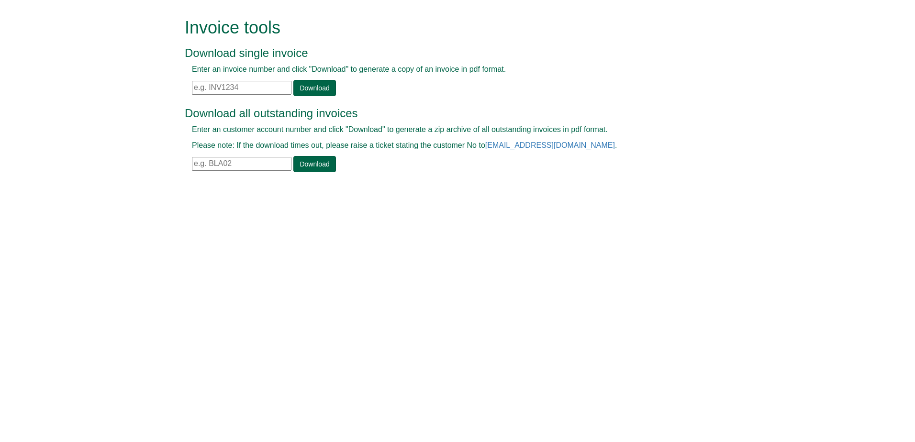 Image resolution: width=915 pixels, height=442 pixels. Describe the element at coordinates (447, 113) in the screenshot. I see `h3: Download all outstanding invoices` at that location.